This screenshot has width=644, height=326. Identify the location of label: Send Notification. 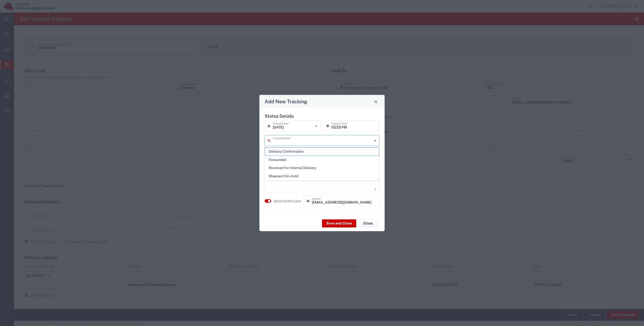
(288, 201).